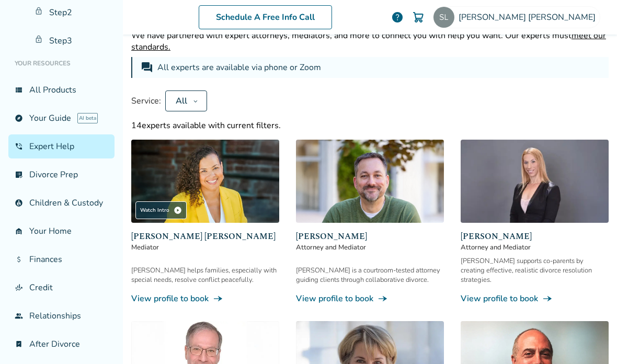 The height and width of the screenshot is (364, 617). Describe the element at coordinates (370, 41) in the screenshot. I see `p: We have partnered with expert attorneys, mediators, and more to connect you with help you want. O...` at that location.